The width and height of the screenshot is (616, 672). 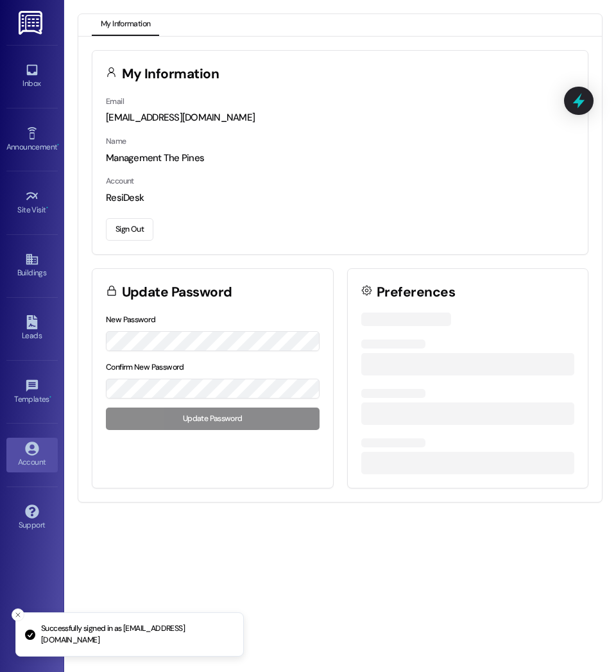 What do you see at coordinates (171, 74) in the screenshot?
I see `h3: My Information` at bounding box center [171, 74].